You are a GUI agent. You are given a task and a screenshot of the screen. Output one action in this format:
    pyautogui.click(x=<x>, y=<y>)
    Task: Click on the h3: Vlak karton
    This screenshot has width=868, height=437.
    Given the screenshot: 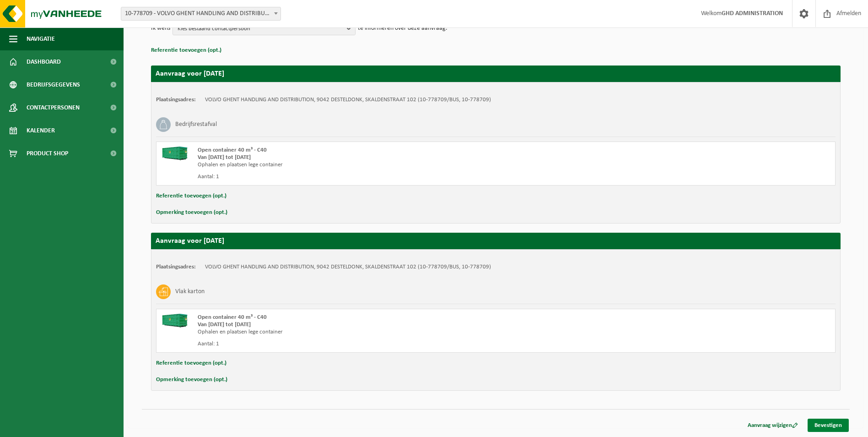 What is the action you would take?
    pyautogui.click(x=190, y=292)
    